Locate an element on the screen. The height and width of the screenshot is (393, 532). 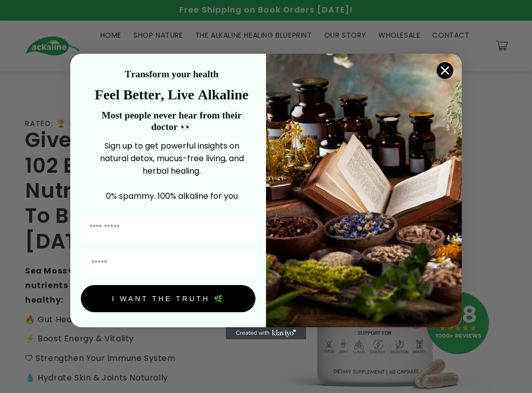
img: 4a4a186a-b914-4224-87c7-990d8ecc9bca.jpeg is located at coordinates (363, 190).